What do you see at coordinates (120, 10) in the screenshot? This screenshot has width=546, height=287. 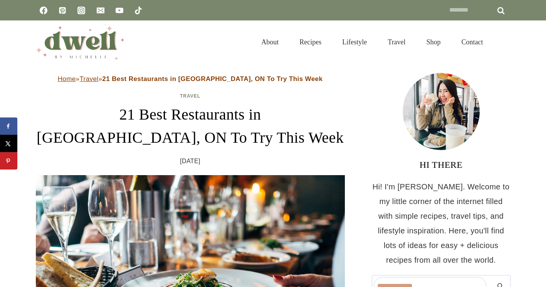 I see `a: YouTube` at bounding box center [120, 10].